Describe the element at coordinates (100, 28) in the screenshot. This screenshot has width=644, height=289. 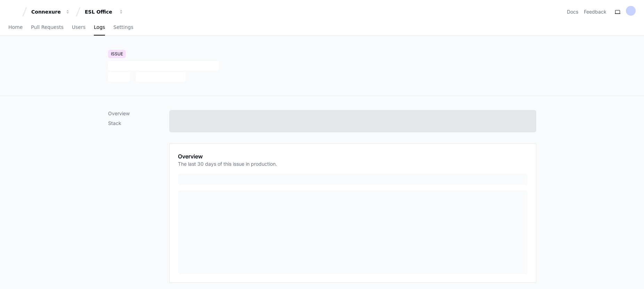
I see `a: Logs` at that location.